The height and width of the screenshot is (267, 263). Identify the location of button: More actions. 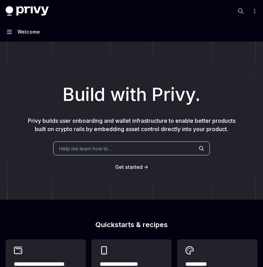
(254, 11).